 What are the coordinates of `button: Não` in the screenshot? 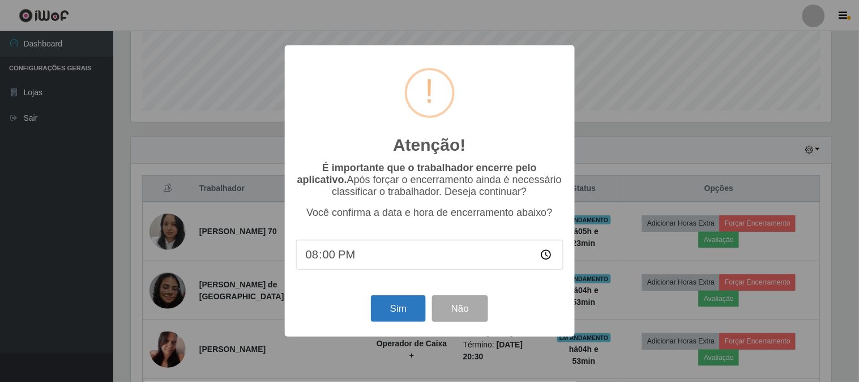 It's located at (460, 308).